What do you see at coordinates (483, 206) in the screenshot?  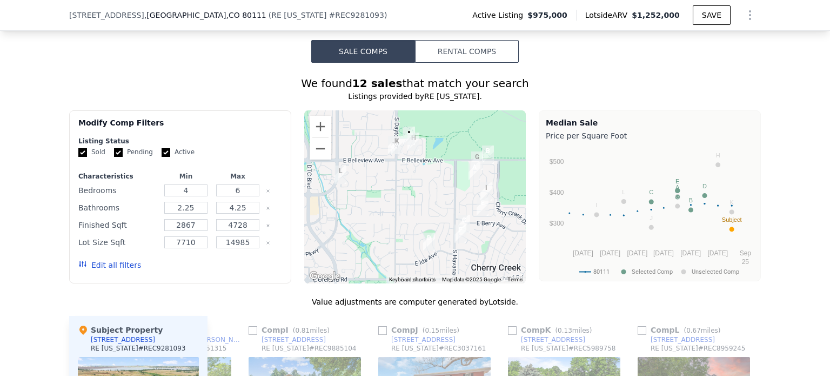 I see `div: 10869 E Crestridge Cir` at bounding box center [483, 206].